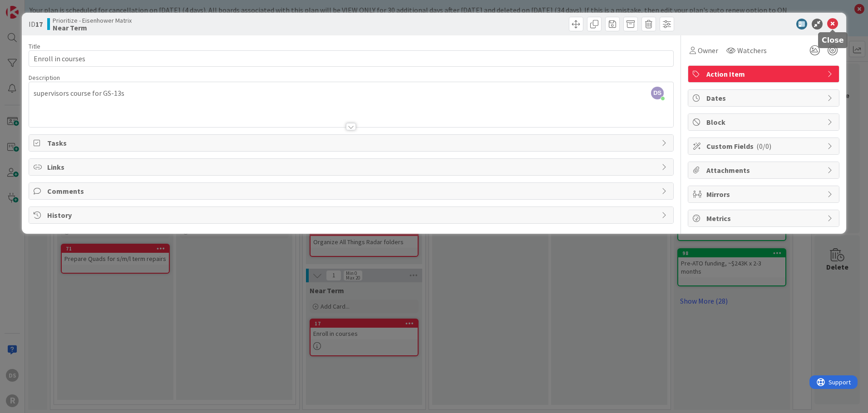 This screenshot has height=413, width=868. I want to click on span: Mirrors, so click(764, 194).